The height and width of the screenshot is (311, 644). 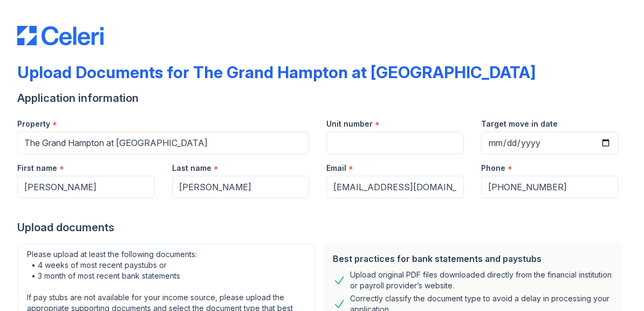 What do you see at coordinates (191, 168) in the screenshot?
I see `label: Last name` at bounding box center [191, 168].